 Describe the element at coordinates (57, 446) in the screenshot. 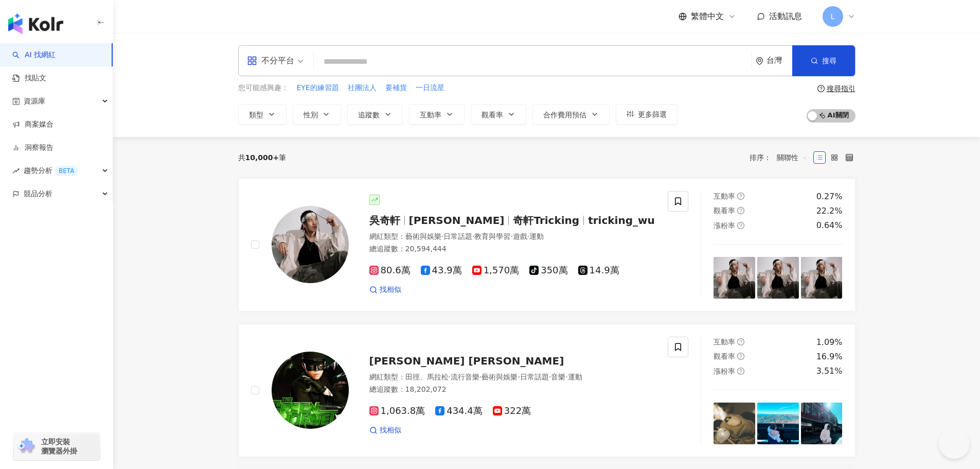

I see `a: chrome extension立即安裝 瀏覽器外掛` at that location.